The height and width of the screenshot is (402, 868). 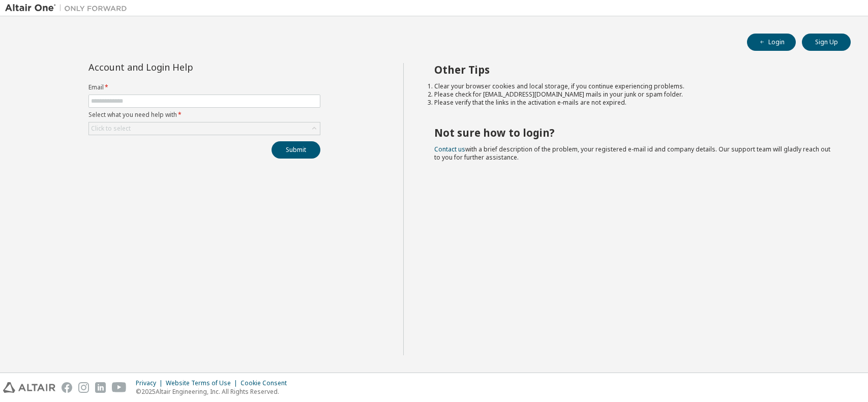 What do you see at coordinates (633, 70) in the screenshot?
I see `h2: Other Tips` at bounding box center [633, 70].